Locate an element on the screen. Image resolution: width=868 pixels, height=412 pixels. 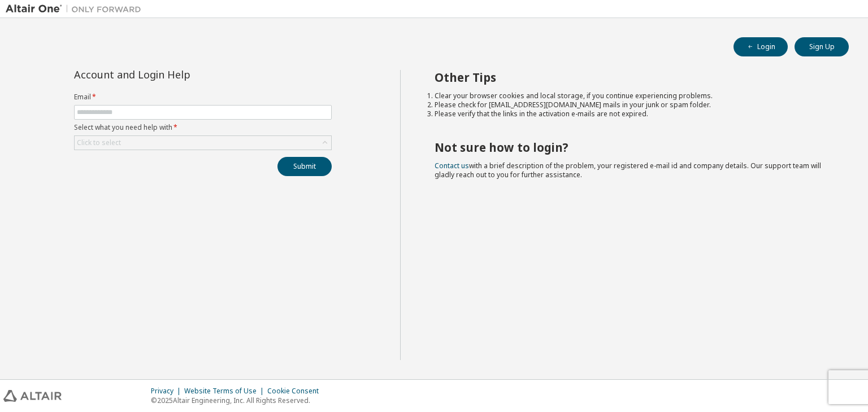
span: with a brief description of the problem, your registered e-mail id and company details. Our suppo... is located at coordinates (628, 170).